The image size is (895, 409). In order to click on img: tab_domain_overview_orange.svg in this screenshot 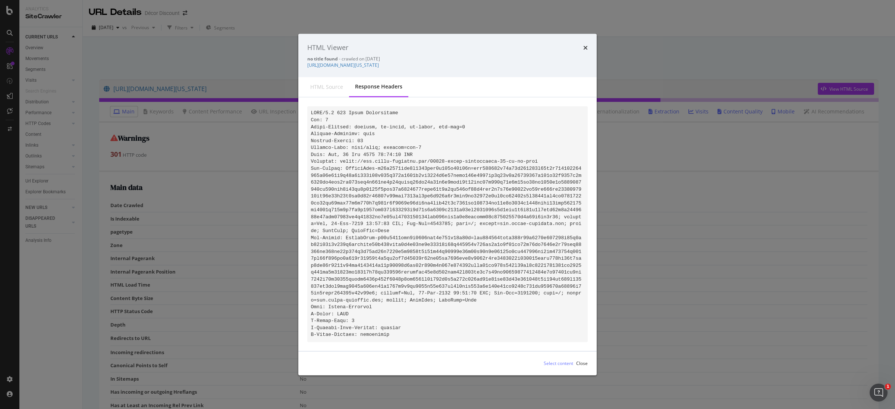, I will do `click(34, 46)`.